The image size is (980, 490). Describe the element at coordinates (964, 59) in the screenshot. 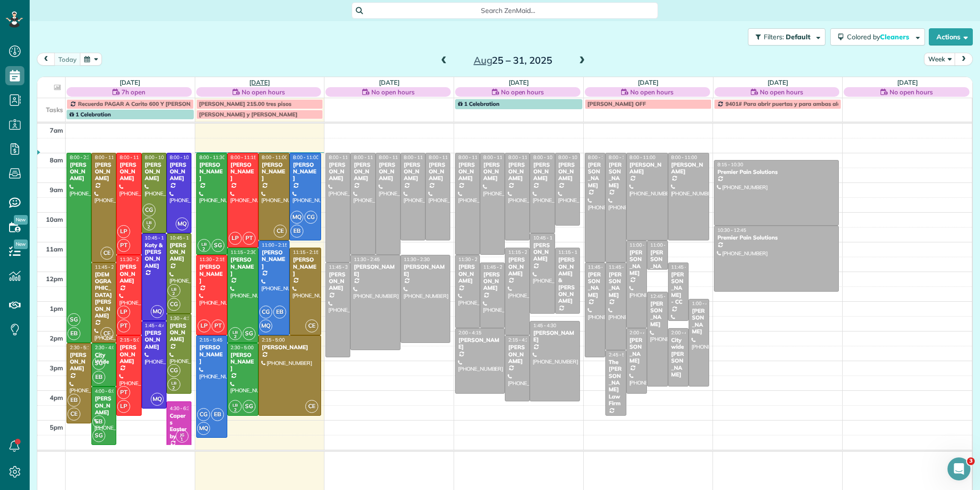

I see `button: next` at that location.